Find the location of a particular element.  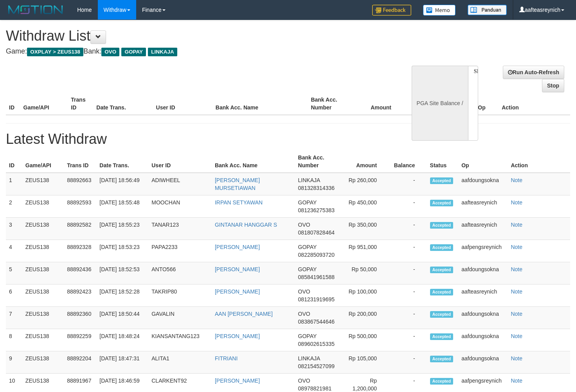

span: OXPLAY > ZEUS138 is located at coordinates (55, 52).